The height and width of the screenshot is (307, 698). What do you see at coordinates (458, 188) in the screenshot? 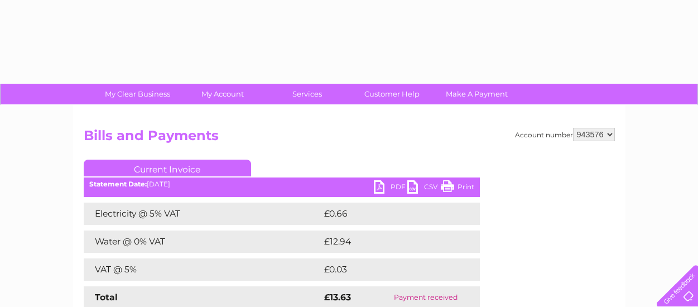
I see `a: Print` at bounding box center [458, 188].